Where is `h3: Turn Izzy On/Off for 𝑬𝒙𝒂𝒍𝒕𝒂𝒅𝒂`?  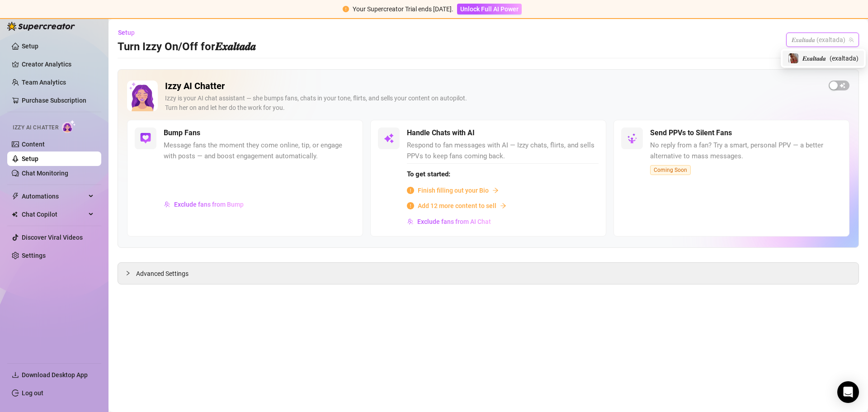
h3: Turn Izzy On/Off for 𝑬𝒙𝒂𝒍𝒕𝒂𝒅𝒂 is located at coordinates (186, 47).